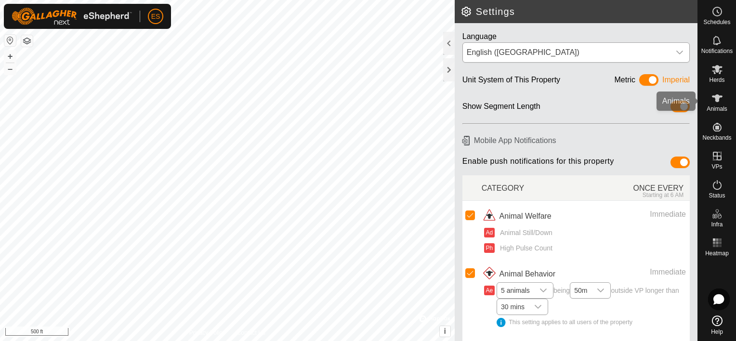 The image size is (736, 341). What do you see at coordinates (527, 274) in the screenshot?
I see `span: Animal Behavior` at bounding box center [527, 274].